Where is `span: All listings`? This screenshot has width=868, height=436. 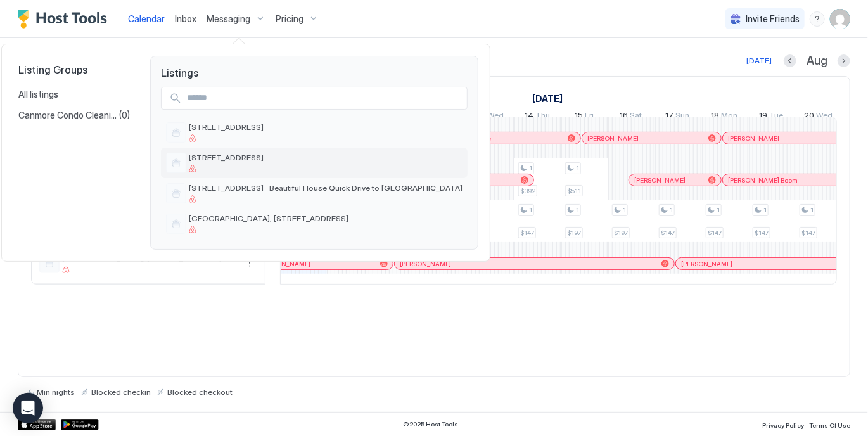
span: All listings is located at coordinates (38, 95).